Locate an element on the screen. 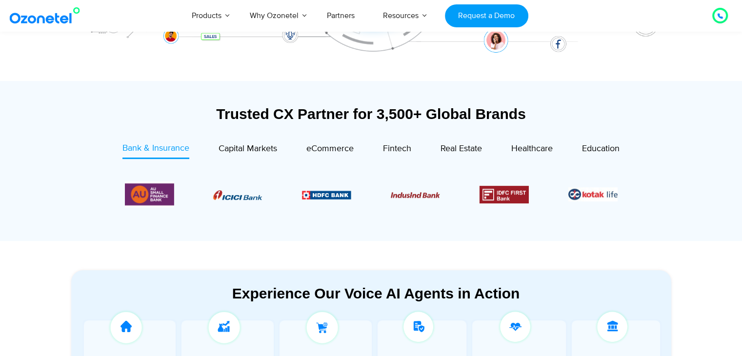 The image size is (742, 356). img: Picture12.png is located at coordinates (504, 195).